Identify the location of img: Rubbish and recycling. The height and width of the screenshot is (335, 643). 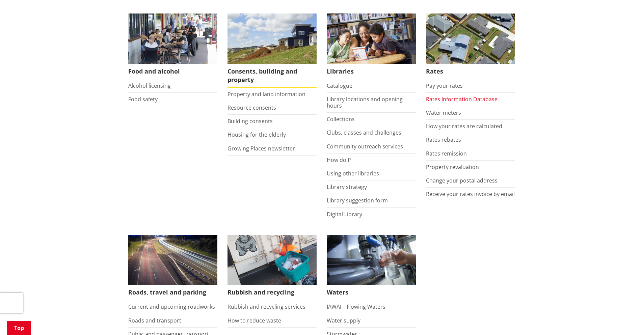
(272, 260).